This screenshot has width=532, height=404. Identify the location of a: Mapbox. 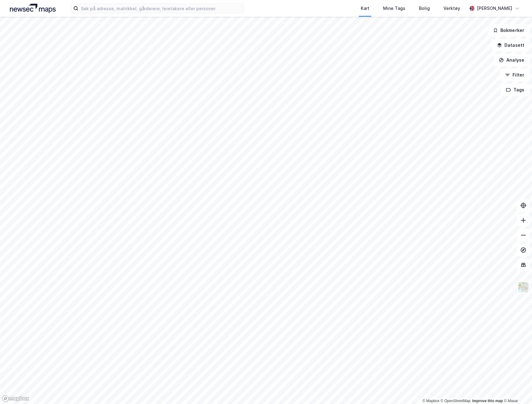
(431, 401).